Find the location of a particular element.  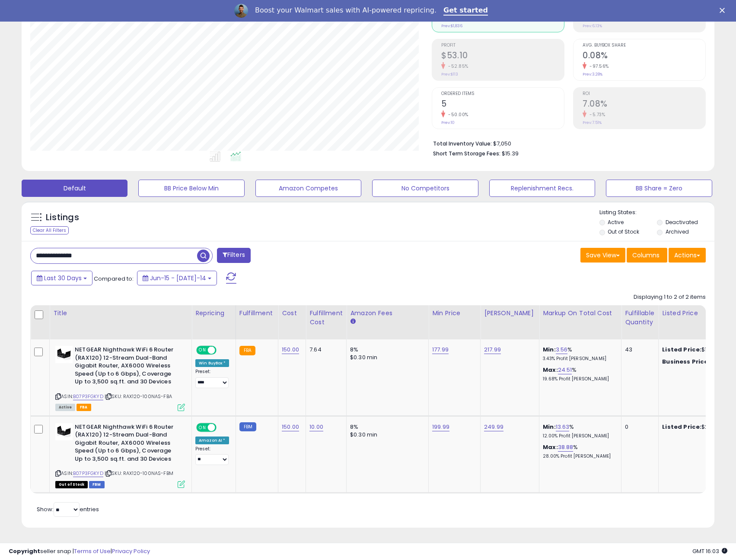

label: Deactivated is located at coordinates (682, 222).